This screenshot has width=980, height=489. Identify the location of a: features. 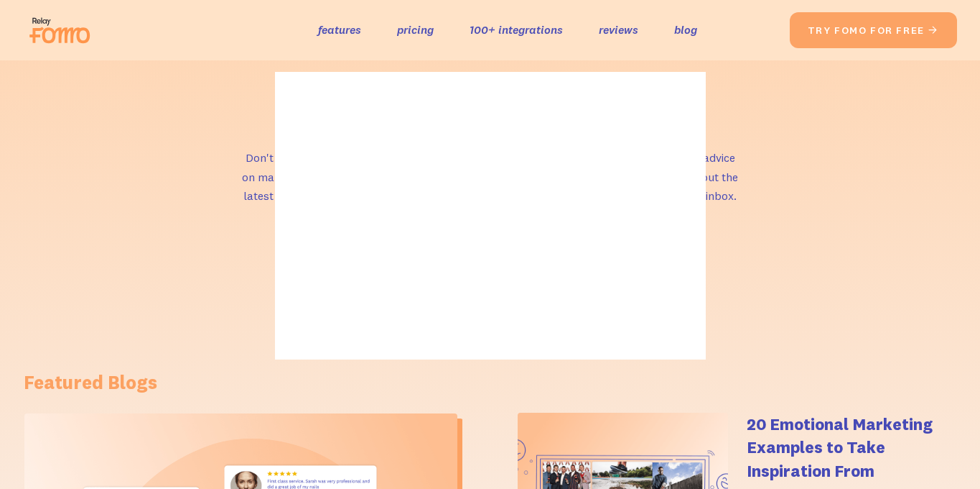
(340, 29).